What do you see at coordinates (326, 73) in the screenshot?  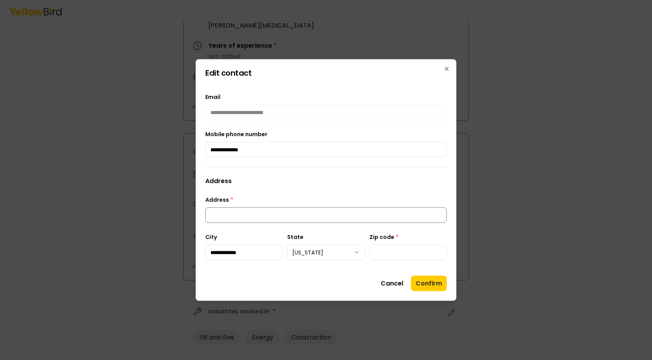 I see `h2: Edit contact` at bounding box center [326, 73].